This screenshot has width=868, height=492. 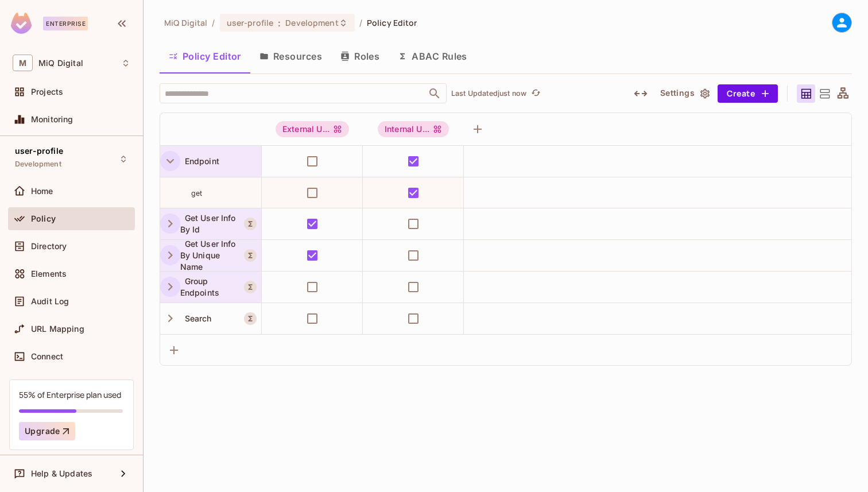 What do you see at coordinates (61, 474) in the screenshot?
I see `span: Help & Updates` at bounding box center [61, 474].